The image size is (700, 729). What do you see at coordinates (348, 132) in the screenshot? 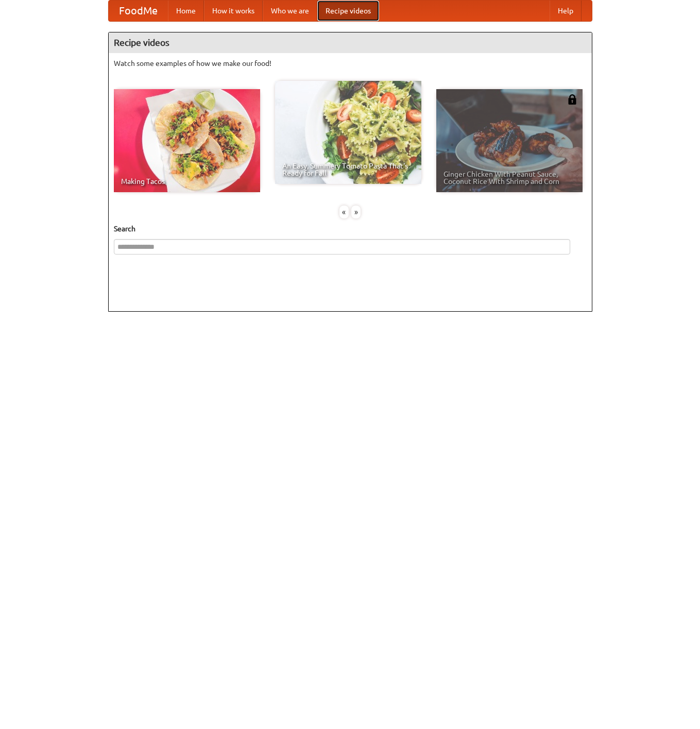
I see `a: An Easy, Summery Tomato Pasta That's Ready for Fall` at bounding box center [348, 132].